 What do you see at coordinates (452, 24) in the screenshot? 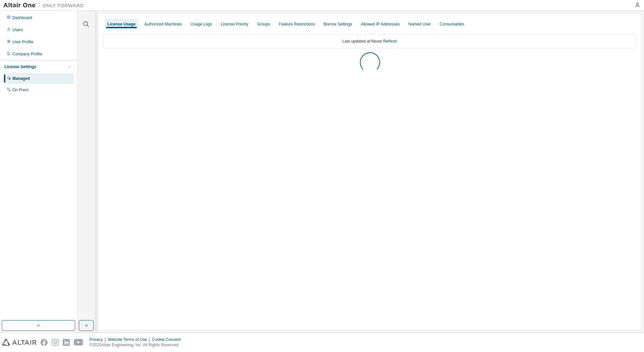
I see `div: Consumables` at bounding box center [452, 24].